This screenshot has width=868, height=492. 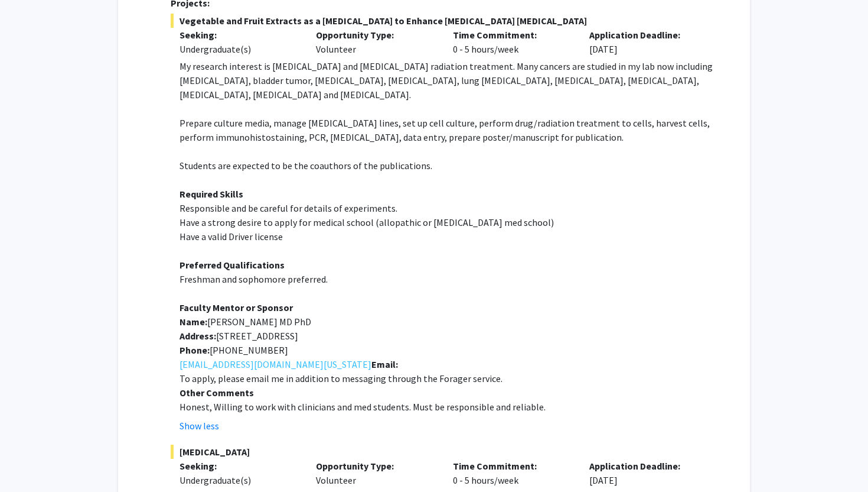 I want to click on button: Show less, so click(x=199, y=426).